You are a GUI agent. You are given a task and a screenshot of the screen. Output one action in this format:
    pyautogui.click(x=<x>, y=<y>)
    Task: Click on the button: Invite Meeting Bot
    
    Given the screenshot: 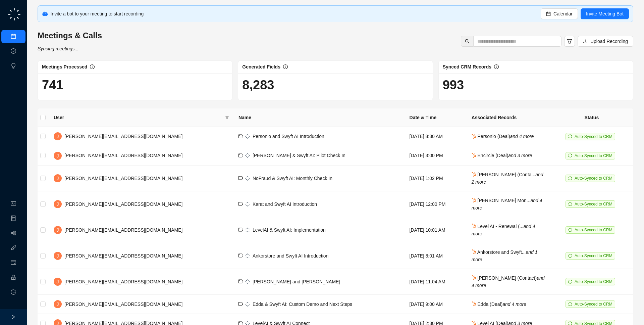 What is the action you would take?
    pyautogui.click(x=605, y=14)
    